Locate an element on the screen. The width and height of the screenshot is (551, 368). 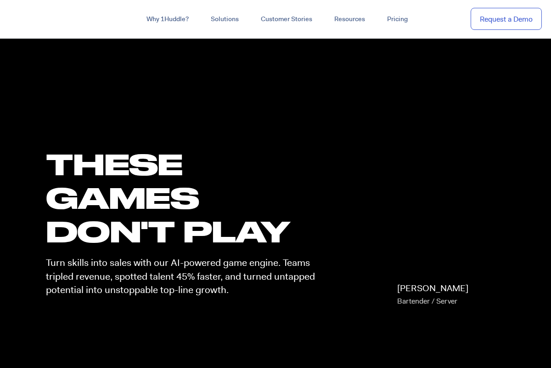
p: Turn skills into sales with our AI-powered game engine. Teams tripled revenue, spotted talent 45%... is located at coordinates (185, 276).